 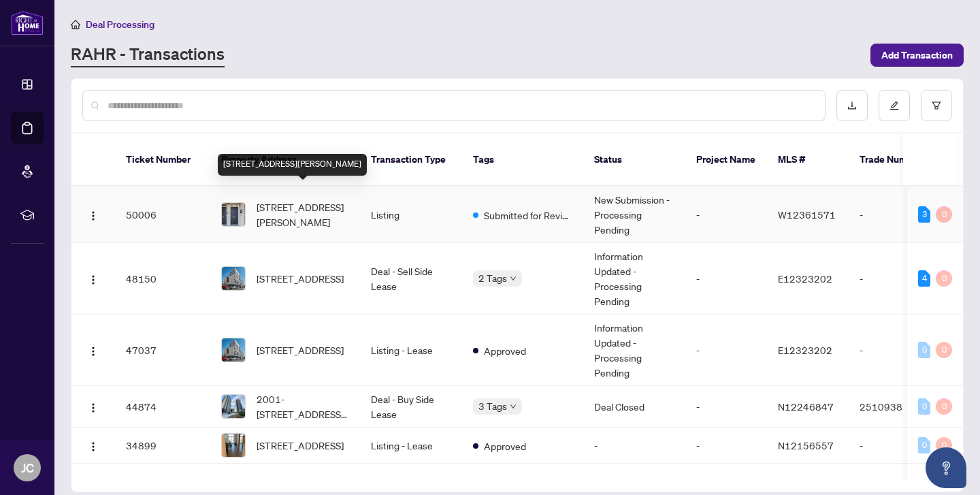 What do you see at coordinates (806, 214) in the screenshot?
I see `span: W12361571` at bounding box center [806, 214].